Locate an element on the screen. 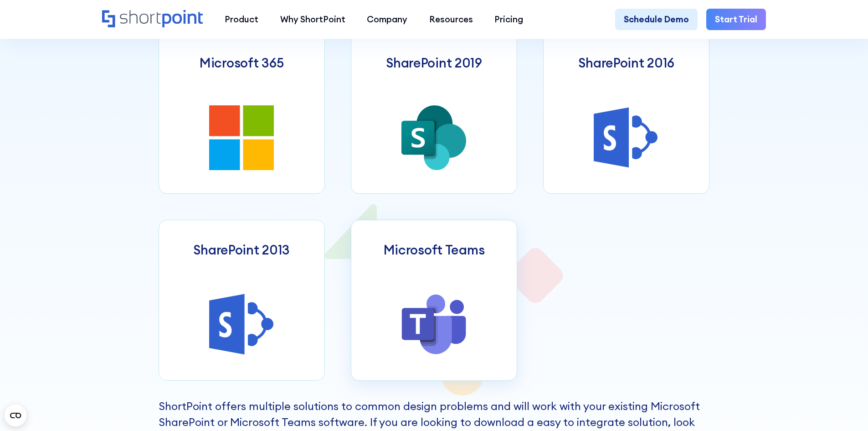 The image size is (868, 431). a: Why ShortPoint is located at coordinates (313, 19).